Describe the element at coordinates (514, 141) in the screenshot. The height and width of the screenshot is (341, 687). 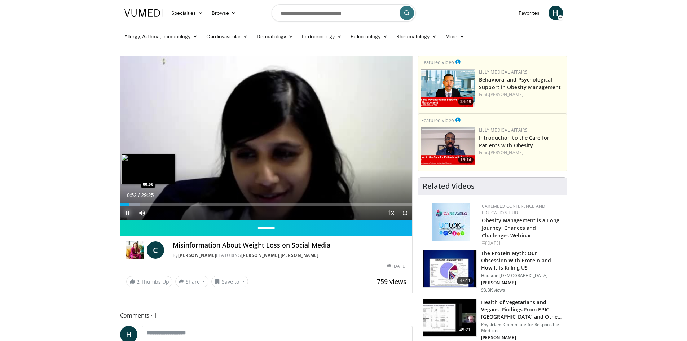
I see `a: Introduction to the Care for Patients with Obesity` at that location.